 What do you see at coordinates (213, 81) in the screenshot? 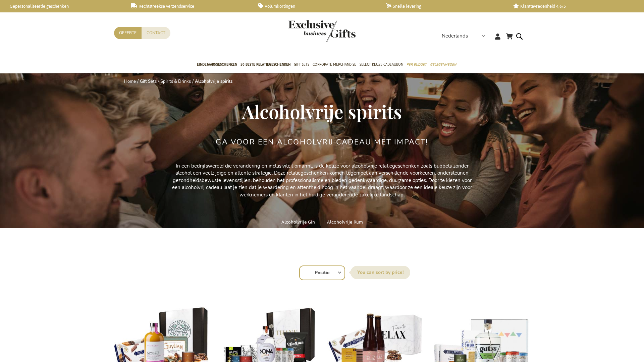
I see `strong: Alcoholvrije spirits` at bounding box center [213, 81].